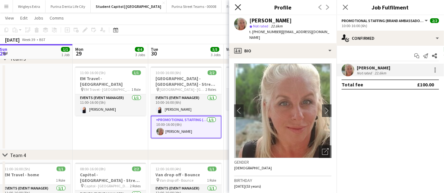 The image size is (444, 193). What do you see at coordinates (383, 21) in the screenshot?
I see `span: Promotional Staffing (Brand Ambassadors)` at bounding box center [383, 21].